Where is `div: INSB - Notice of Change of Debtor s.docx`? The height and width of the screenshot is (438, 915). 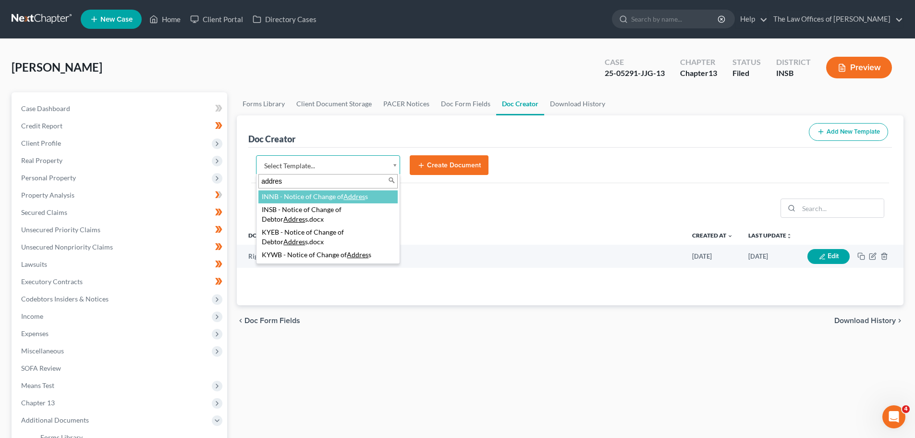
div: INSB - Notice of Change of Debtor s.docx is located at coordinates (328, 214).